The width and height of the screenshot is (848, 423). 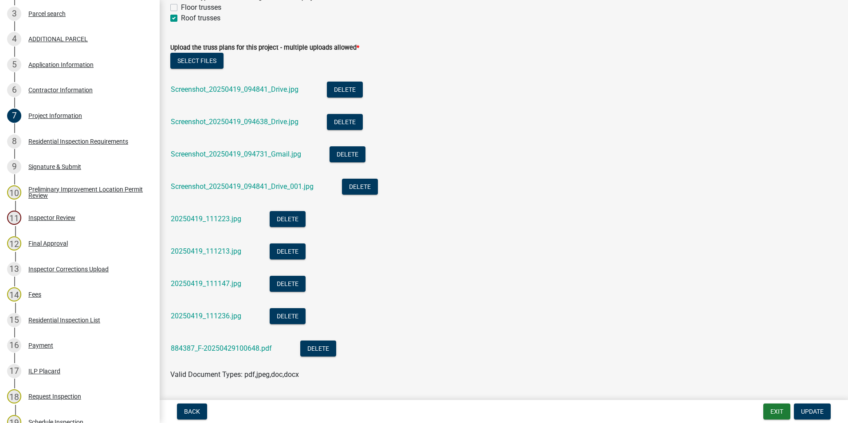 I want to click on div: Inspector Review, so click(x=52, y=218).